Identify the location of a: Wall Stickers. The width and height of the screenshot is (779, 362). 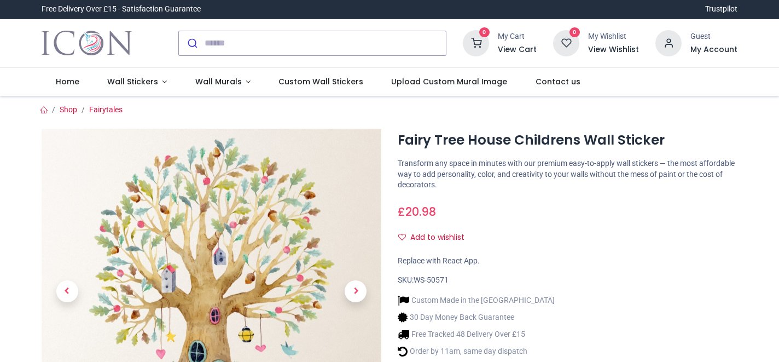
(137, 82).